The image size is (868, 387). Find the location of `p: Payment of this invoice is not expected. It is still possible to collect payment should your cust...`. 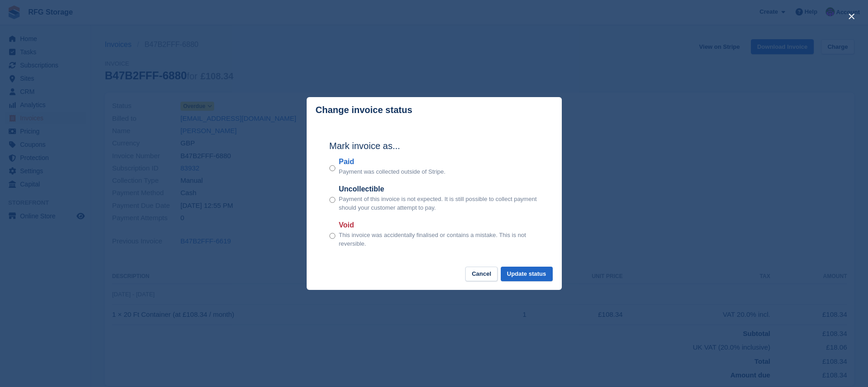

p: Payment of this invoice is not expected. It is still possible to collect payment should your cust... is located at coordinates (438, 203).